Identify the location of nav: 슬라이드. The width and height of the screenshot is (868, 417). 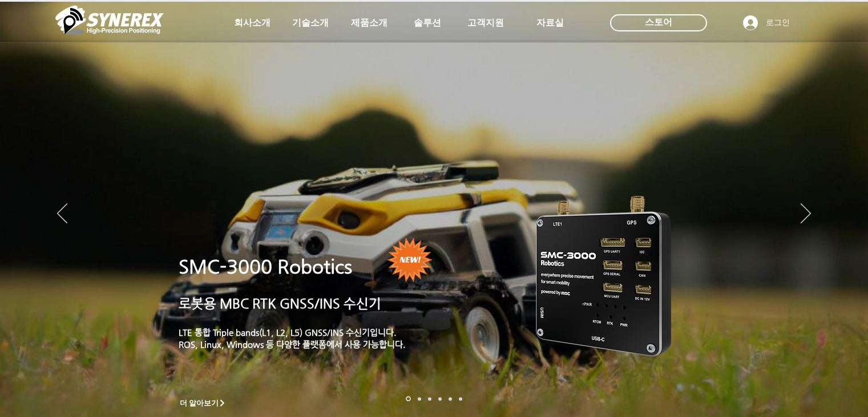
(434, 398).